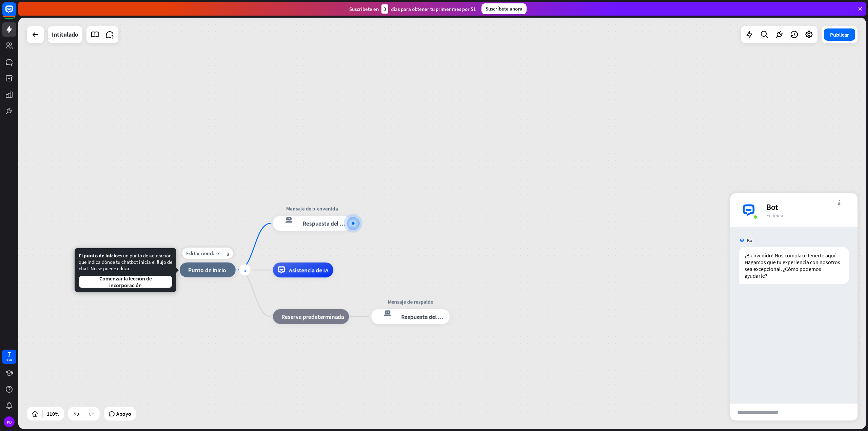  What do you see at coordinates (775, 215) in the screenshot?
I see `font: En línea` at bounding box center [775, 215].